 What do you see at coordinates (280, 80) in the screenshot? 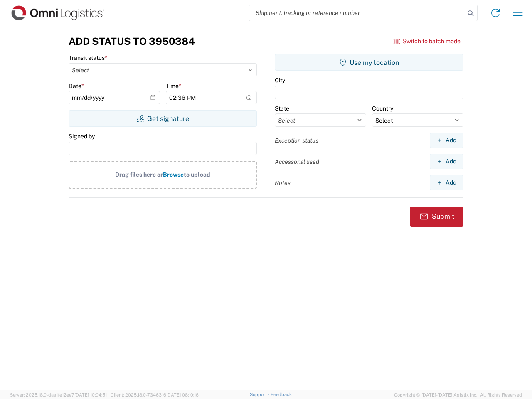
I see `label: City` at bounding box center [280, 80].